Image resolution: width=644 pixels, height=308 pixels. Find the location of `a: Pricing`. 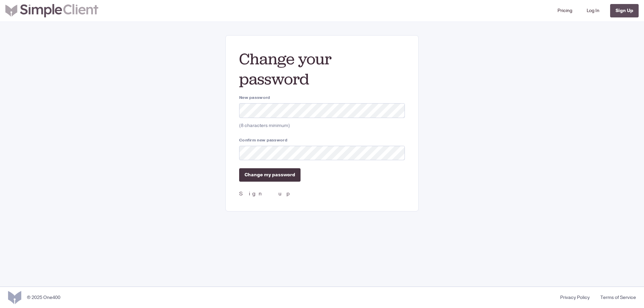

a: Pricing is located at coordinates (565, 11).